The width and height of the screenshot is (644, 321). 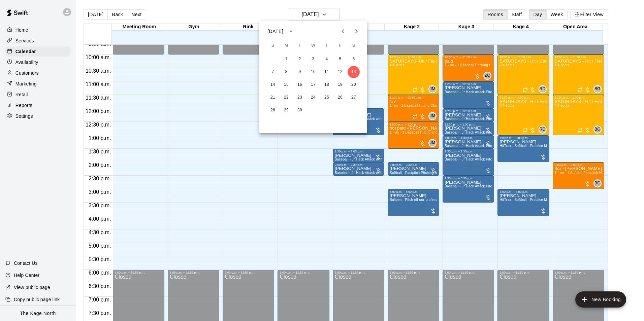 What do you see at coordinates (340, 85) in the screenshot?
I see `button: 19` at bounding box center [340, 85].